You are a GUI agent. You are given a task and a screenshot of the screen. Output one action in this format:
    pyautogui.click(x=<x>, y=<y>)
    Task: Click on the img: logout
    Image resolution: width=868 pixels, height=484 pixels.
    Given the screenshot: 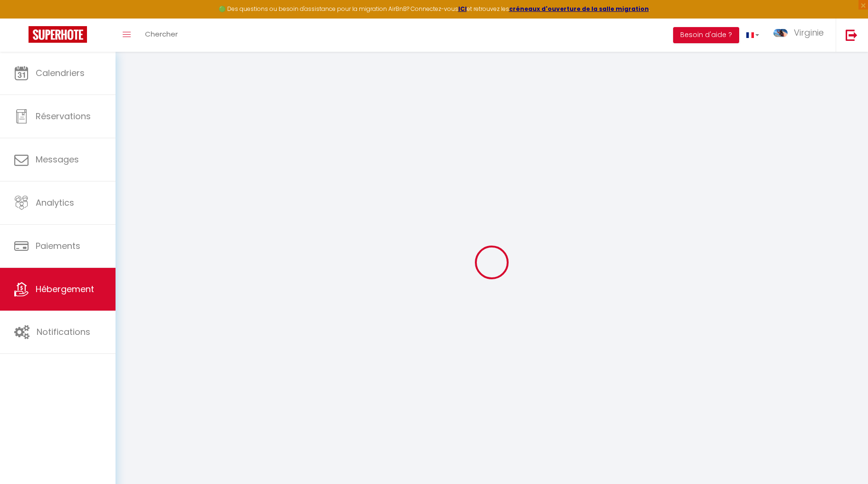 What is the action you would take?
    pyautogui.click(x=852, y=35)
    